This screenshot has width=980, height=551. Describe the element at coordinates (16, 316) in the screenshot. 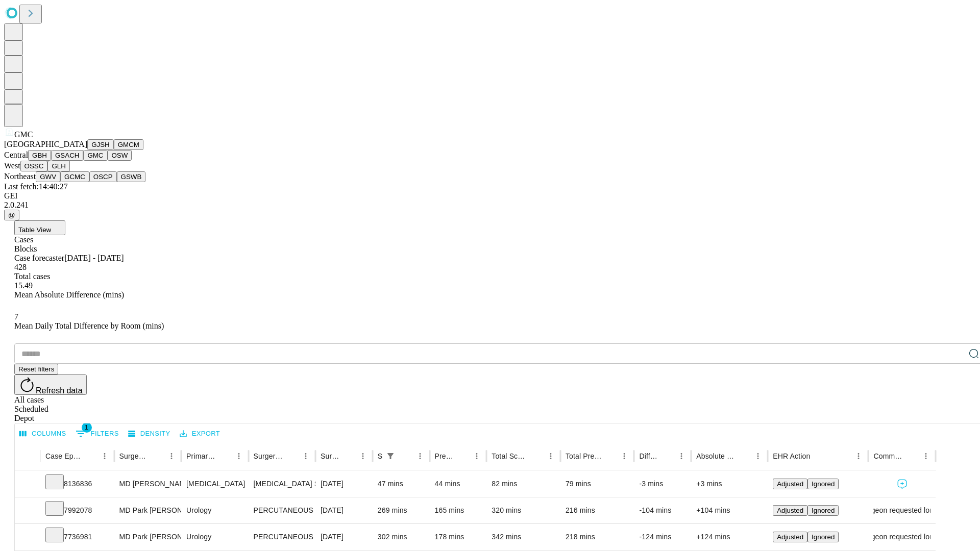

I see `span: 7` at that location.